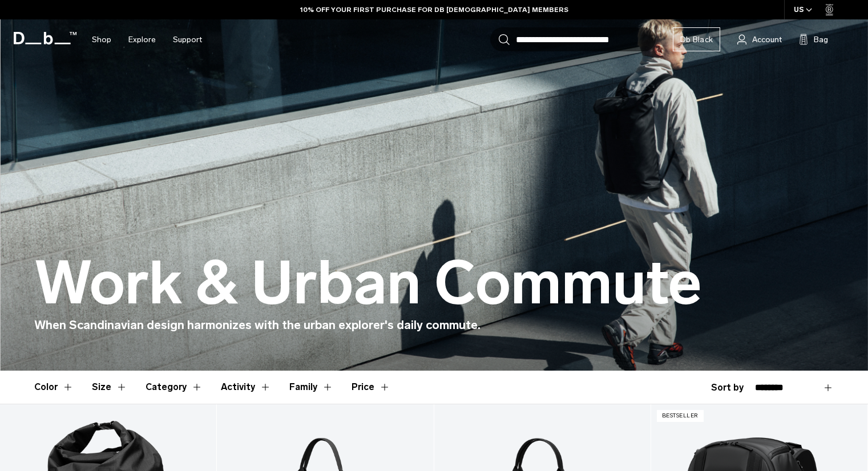 Image resolution: width=868 pixels, height=471 pixels. I want to click on a: Db Black, so click(697, 39).